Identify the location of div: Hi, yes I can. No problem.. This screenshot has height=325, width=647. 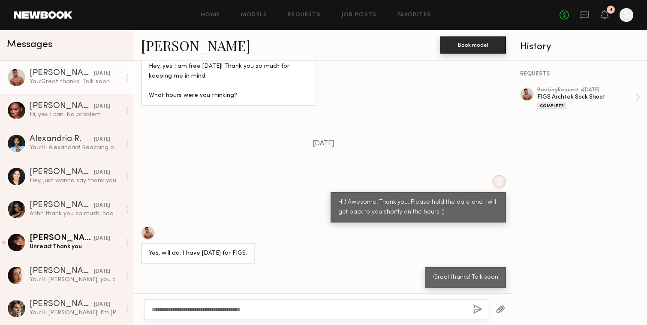
(75, 114).